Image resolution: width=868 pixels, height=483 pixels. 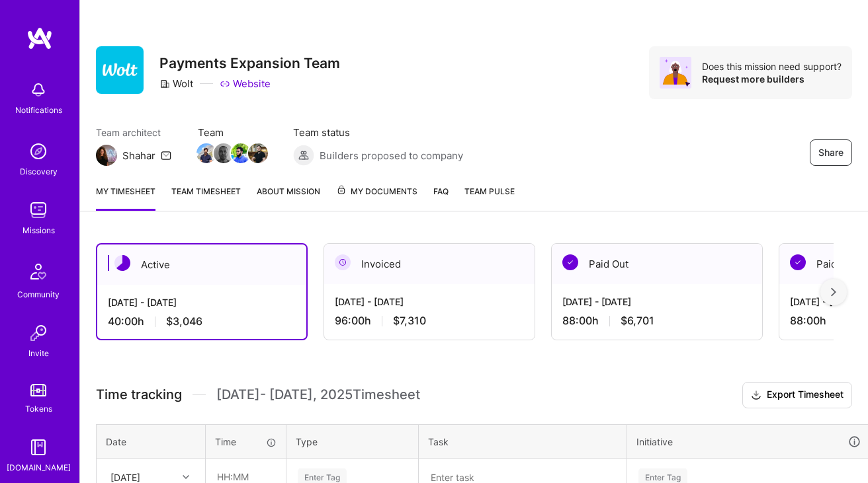 What do you see at coordinates (489, 198) in the screenshot?
I see `a: Team Pulse` at bounding box center [489, 198].